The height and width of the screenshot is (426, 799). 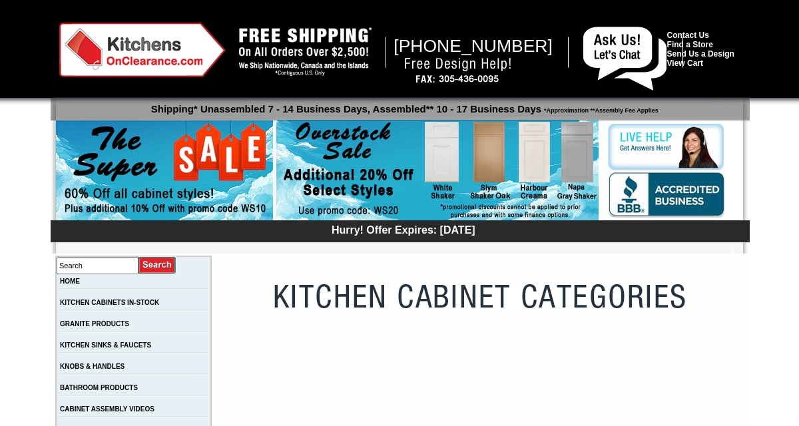 I want to click on a: View Cart, so click(x=685, y=63).